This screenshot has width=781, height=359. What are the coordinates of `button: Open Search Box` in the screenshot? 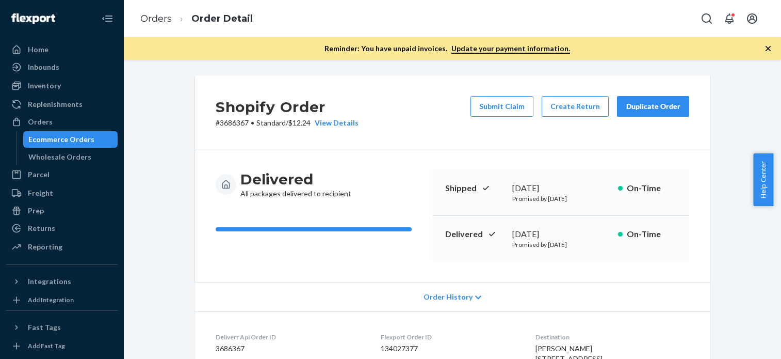 It's located at (707, 19).